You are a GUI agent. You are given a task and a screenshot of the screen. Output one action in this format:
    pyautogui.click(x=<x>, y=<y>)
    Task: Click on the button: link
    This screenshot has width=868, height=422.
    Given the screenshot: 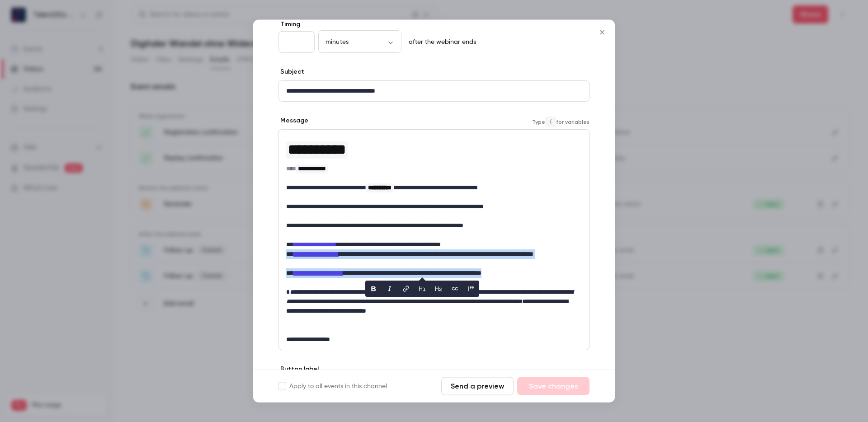 What is the action you would take?
    pyautogui.click(x=406, y=289)
    